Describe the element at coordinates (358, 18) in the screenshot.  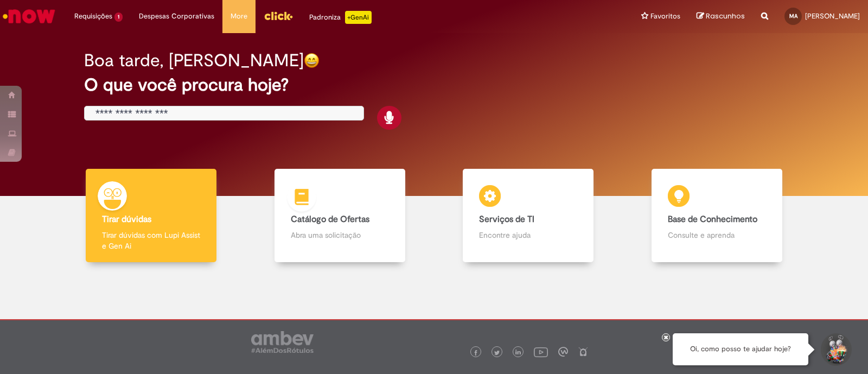
I see `p: +GenAi` at that location.